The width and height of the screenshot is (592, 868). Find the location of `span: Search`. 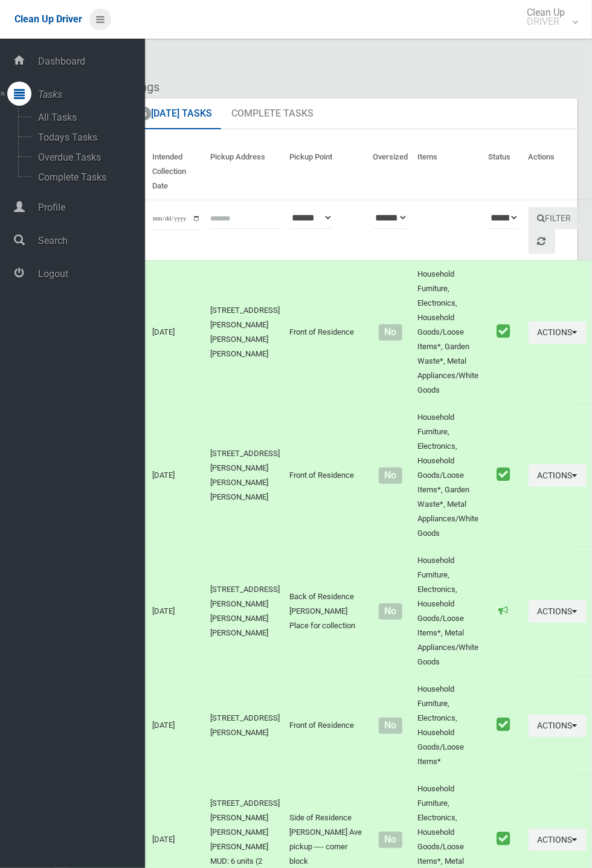

span: Search is located at coordinates (90, 241).